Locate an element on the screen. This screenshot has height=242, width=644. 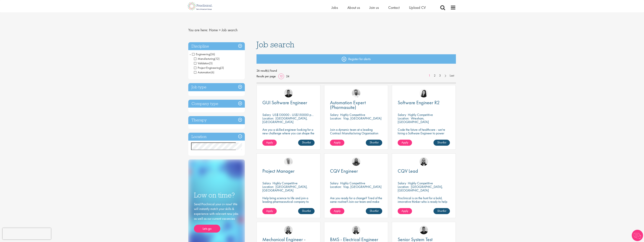
p: Are you ready for a change? Tired of the same routine? Join our team and make your mark in the in... is located at coordinates (356, 202).